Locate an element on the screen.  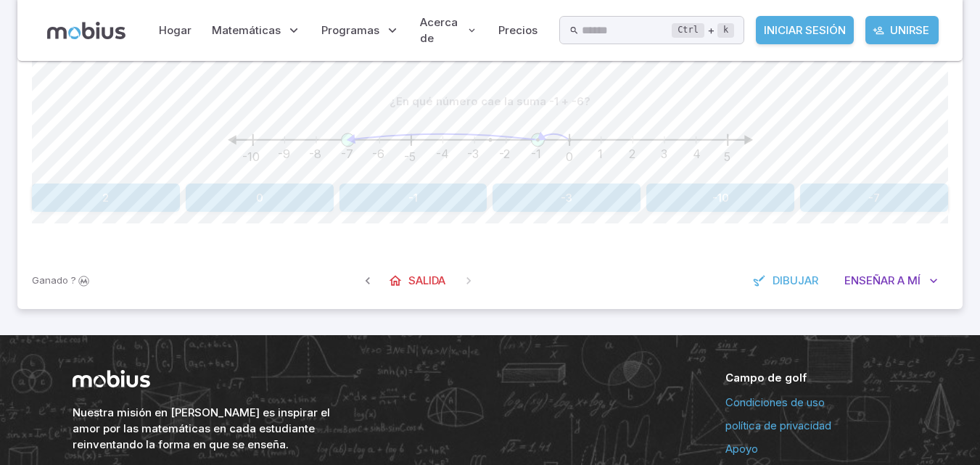
text: -5 is located at coordinates (410, 156).